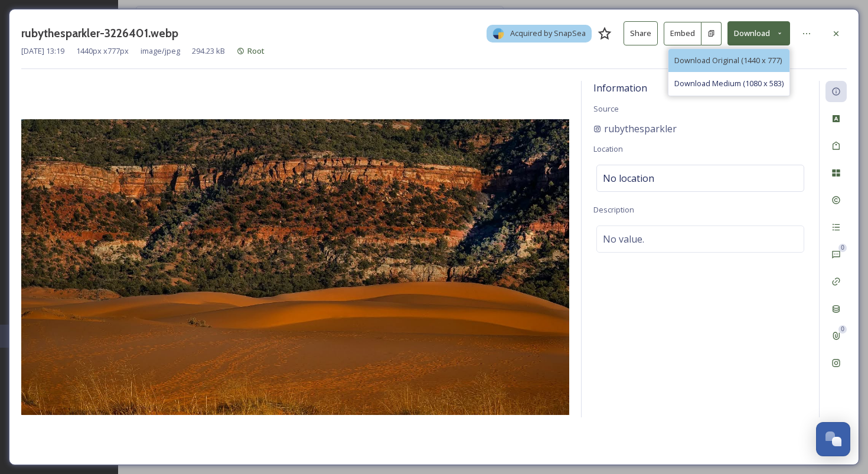  I want to click on span: Location, so click(608, 149).